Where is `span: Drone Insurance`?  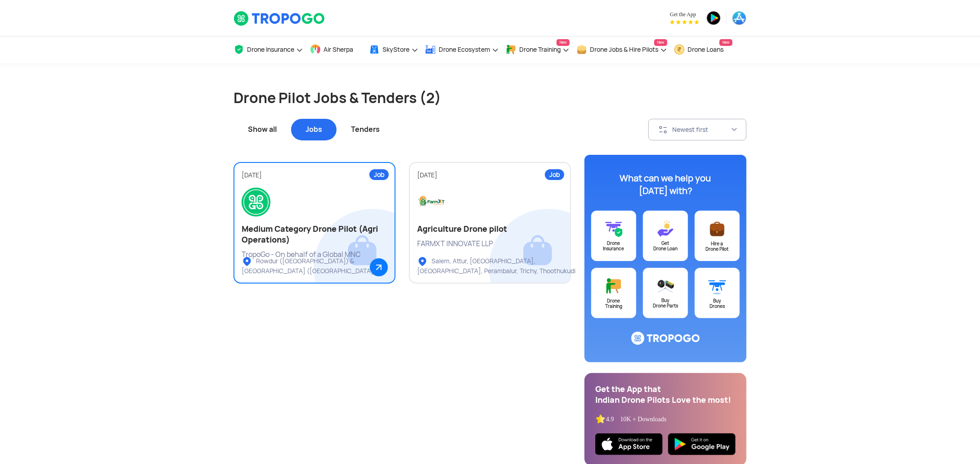 span: Drone Insurance is located at coordinates (270, 49).